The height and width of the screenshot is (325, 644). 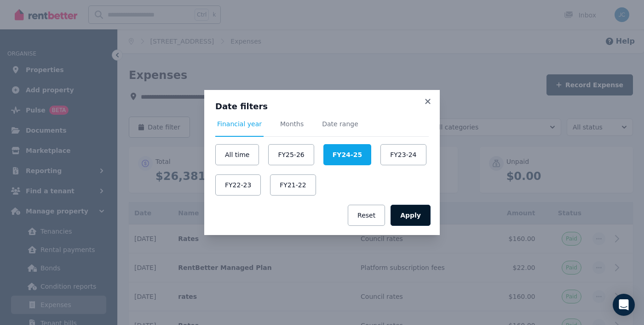 I want to click on button: FY25-26, so click(x=291, y=155).